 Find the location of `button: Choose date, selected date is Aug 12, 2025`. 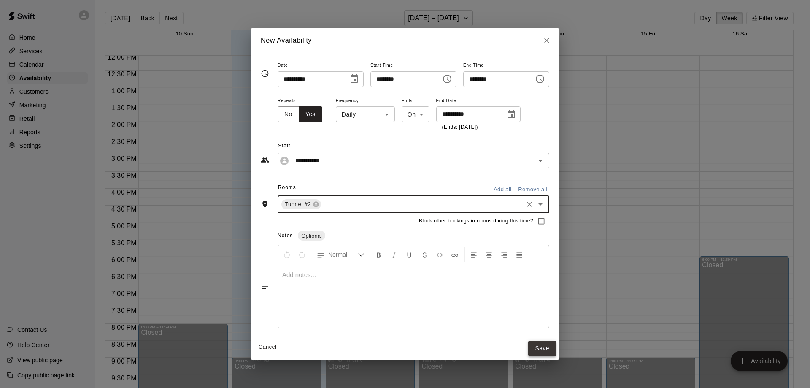

button: Choose date, selected date is Aug 12, 2025 is located at coordinates (354, 79).